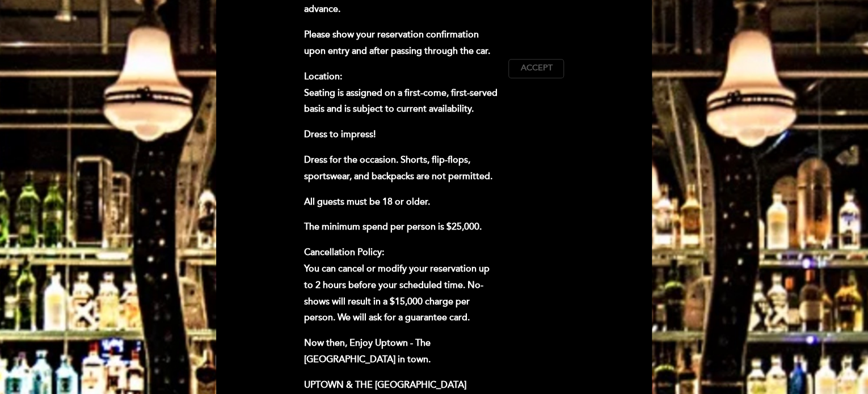 This screenshot has height=394, width=868. I want to click on button: Accept, so click(536, 69).